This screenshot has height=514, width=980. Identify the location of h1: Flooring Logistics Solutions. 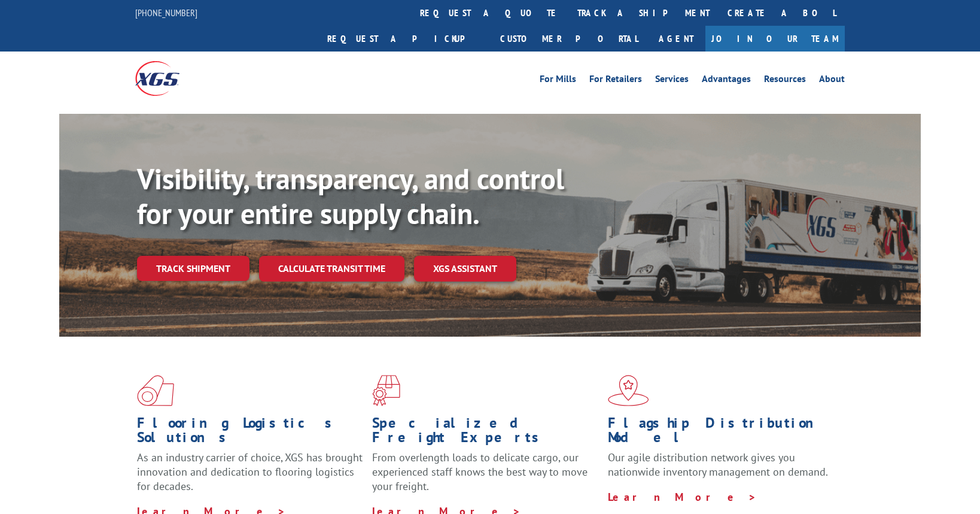
(250, 433).